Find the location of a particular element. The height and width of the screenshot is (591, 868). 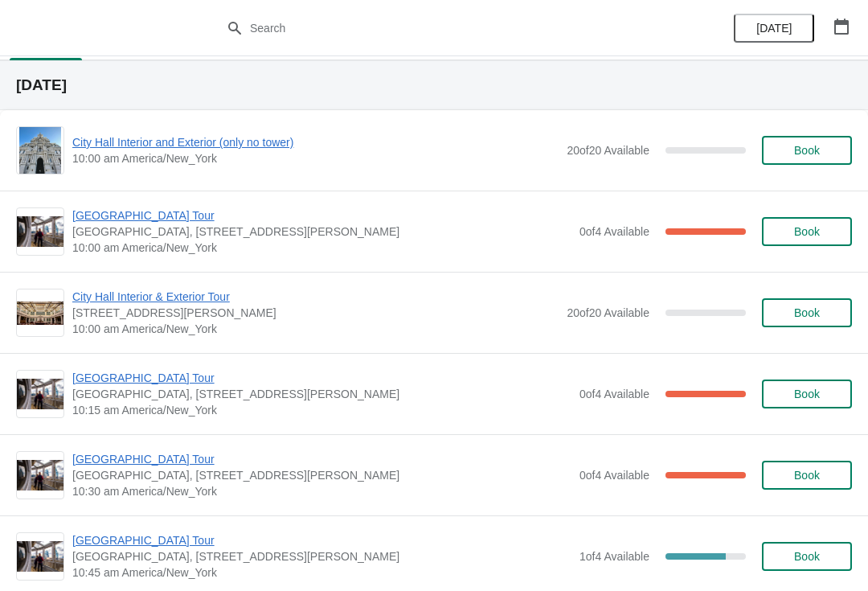

span: 10:15 am America/New_York is located at coordinates (321, 410).